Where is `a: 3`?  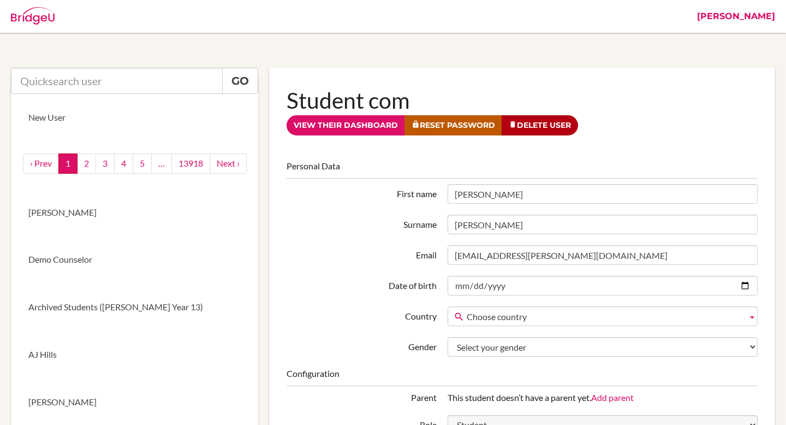
a: 3 is located at coordinates (105, 163).